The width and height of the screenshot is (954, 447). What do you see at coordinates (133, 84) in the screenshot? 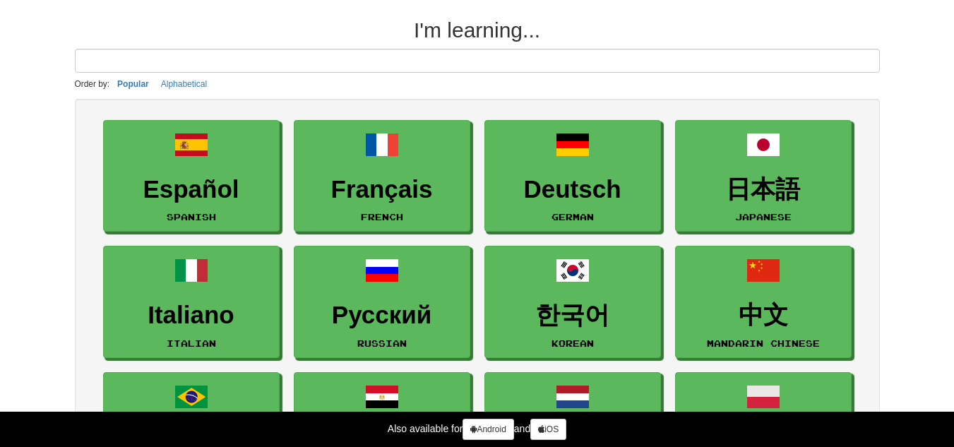
I see `button: Popular` at bounding box center [133, 84].